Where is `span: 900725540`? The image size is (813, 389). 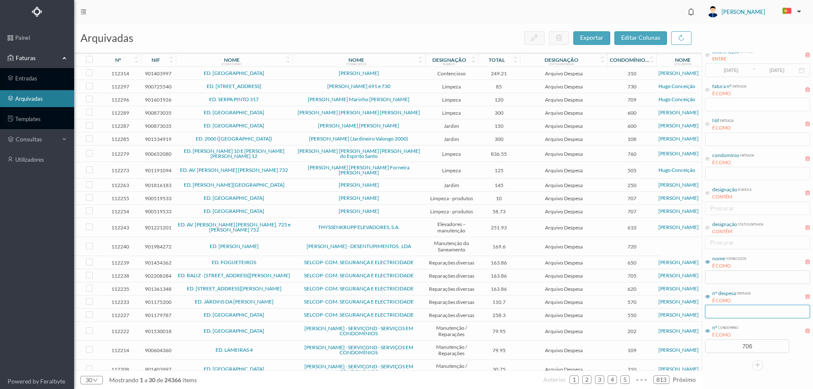 span: 900725540 is located at coordinates (158, 86).